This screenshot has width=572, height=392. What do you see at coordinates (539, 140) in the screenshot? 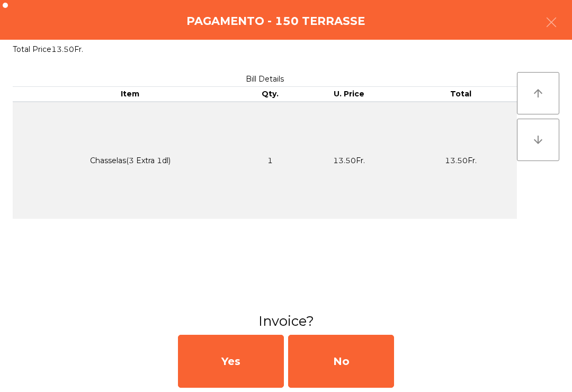
I see `i: arrow_downward` at bounding box center [539, 140].